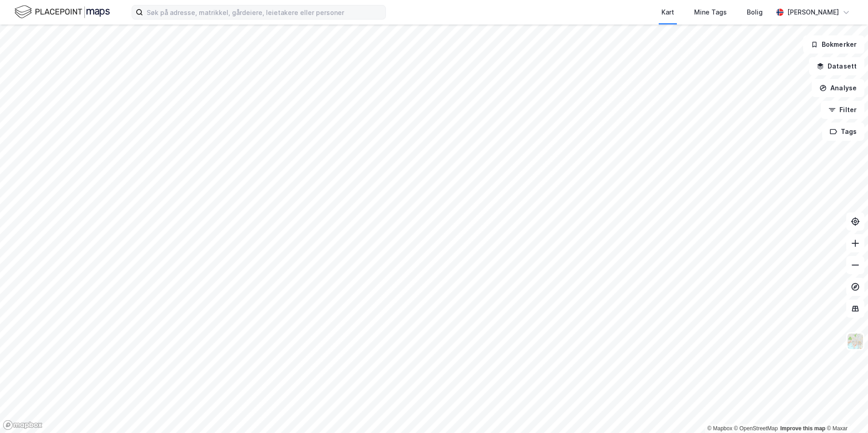 The image size is (868, 433). What do you see at coordinates (62, 12) in the screenshot?
I see `img: logo.f888ab2527a4732fd821a326f86c7f29.svg` at bounding box center [62, 12].